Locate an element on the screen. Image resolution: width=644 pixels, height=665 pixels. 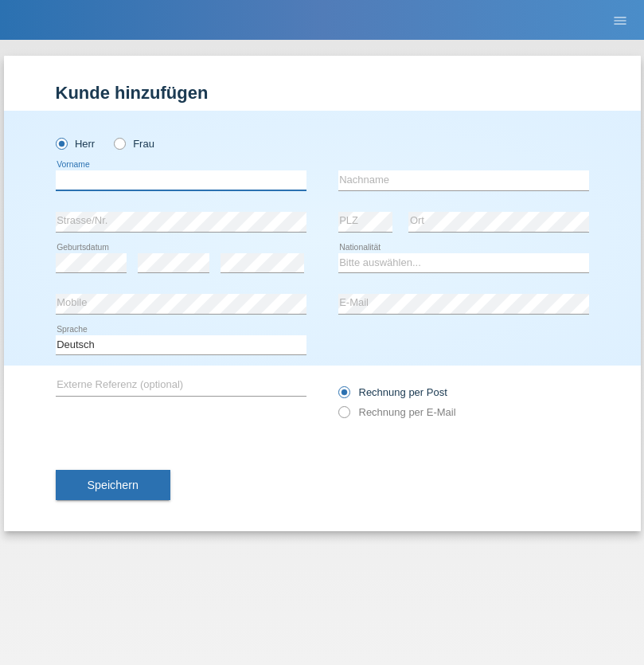
label: Rechnung per Post is located at coordinates (393, 392).